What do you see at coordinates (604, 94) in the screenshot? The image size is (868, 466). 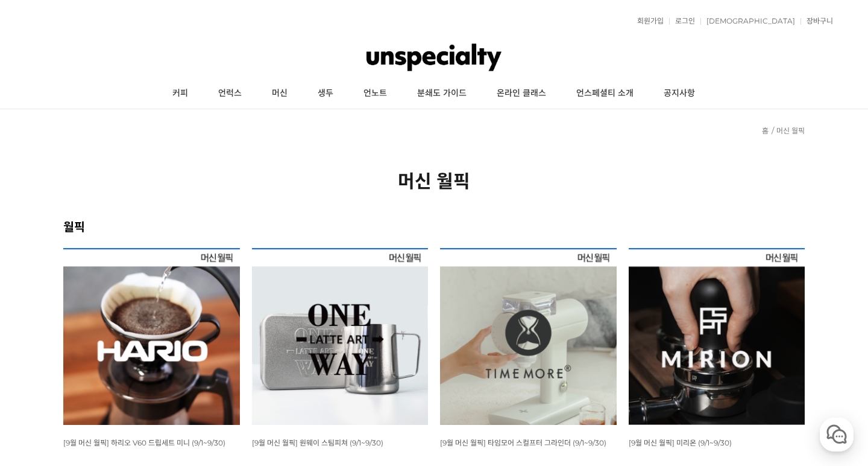 I see `a: 언스페셜티 소개` at bounding box center [604, 94].